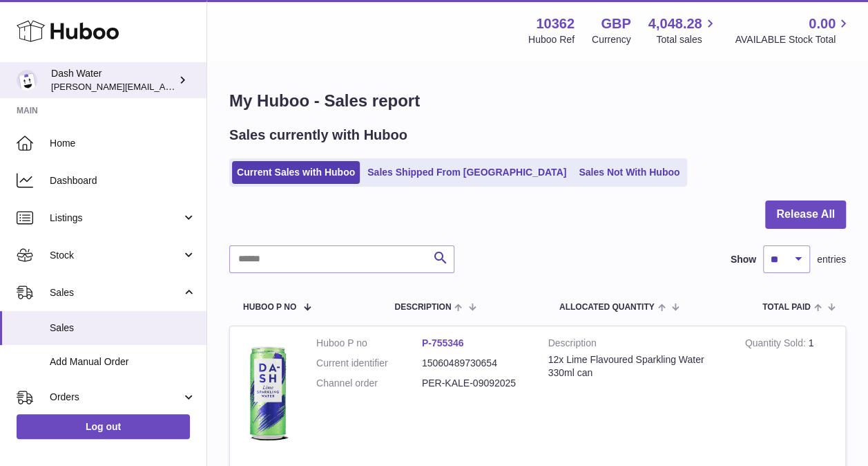 The image size is (868, 466). What do you see at coordinates (113, 80) in the screenshot?
I see `div: Dash Water` at bounding box center [113, 80].